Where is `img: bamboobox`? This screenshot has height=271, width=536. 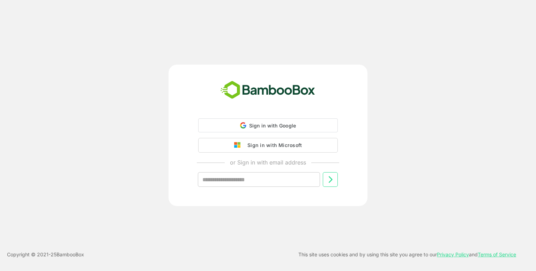 img: bamboobox is located at coordinates (267, 90).